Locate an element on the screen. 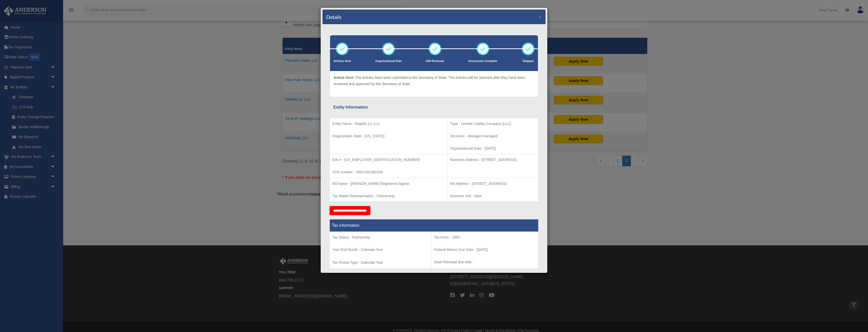 Image resolution: width=868 pixels, height=332 pixels. th: Tax Information is located at coordinates (434, 226).